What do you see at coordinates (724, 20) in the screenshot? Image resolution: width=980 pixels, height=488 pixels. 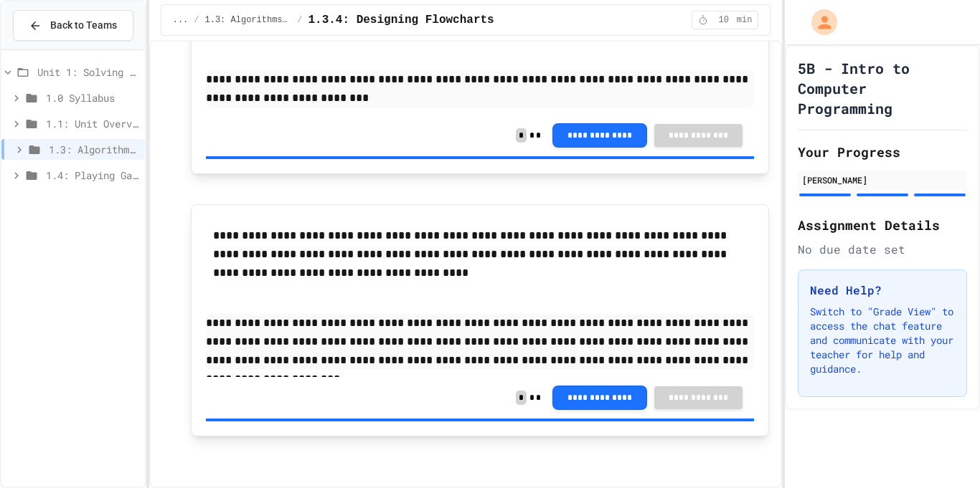 I see `span: 10` at bounding box center [724, 20].